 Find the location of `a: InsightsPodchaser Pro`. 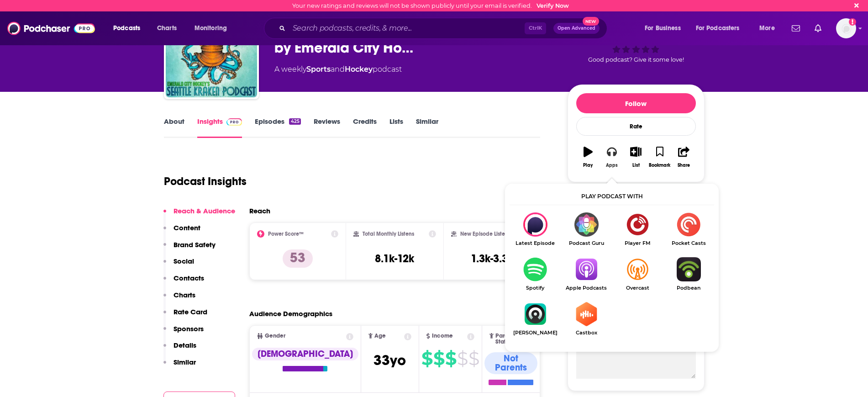

a: InsightsPodchaser Pro is located at coordinates (220, 127).